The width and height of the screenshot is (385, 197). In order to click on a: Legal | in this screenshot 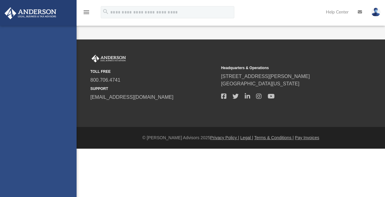, I will do `click(247, 138)`.